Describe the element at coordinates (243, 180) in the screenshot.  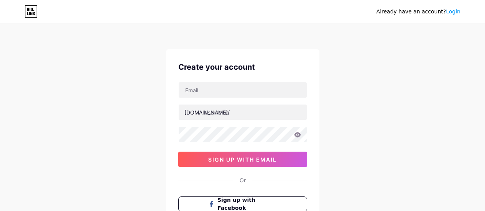
I see `div: Or` at that location.